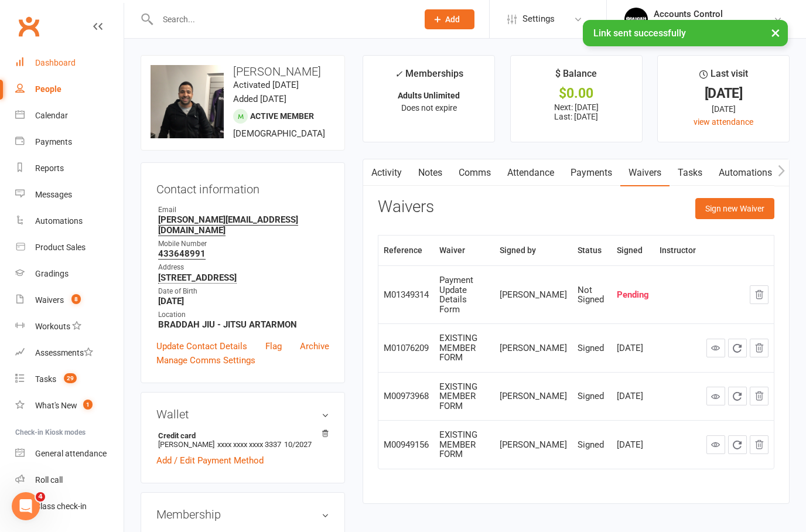  What do you see at coordinates (202, 346) in the screenshot?
I see `a: Update Contact Details` at bounding box center [202, 346].